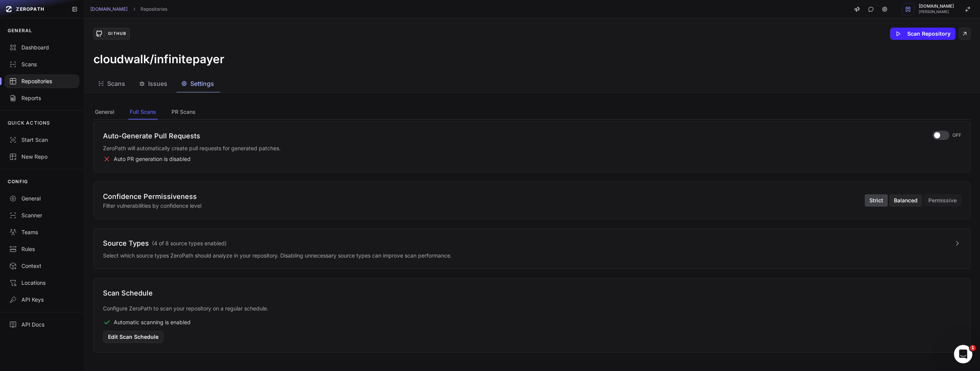 The width and height of the screenshot is (980, 371). What do you see at coordinates (202, 83) in the screenshot?
I see `span: Settings` at bounding box center [202, 83].